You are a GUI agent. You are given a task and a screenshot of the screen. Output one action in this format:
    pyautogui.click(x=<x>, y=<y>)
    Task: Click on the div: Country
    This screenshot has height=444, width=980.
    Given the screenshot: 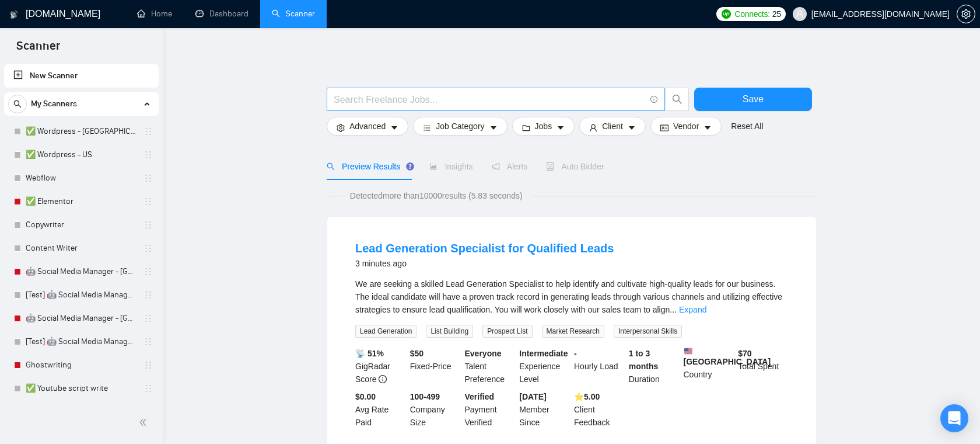 What is the action you would take?
    pyautogui.click(x=709, y=366)
    